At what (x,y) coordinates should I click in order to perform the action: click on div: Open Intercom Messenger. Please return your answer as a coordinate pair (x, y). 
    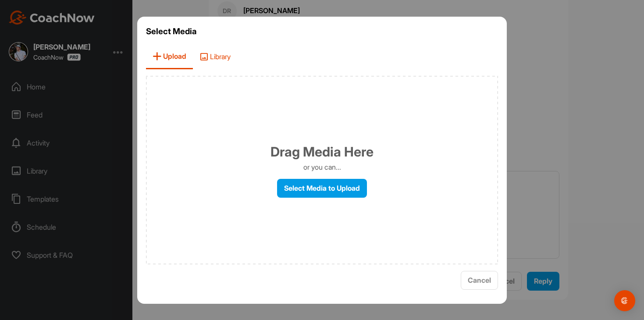
    Looking at the image, I should click on (625, 301).